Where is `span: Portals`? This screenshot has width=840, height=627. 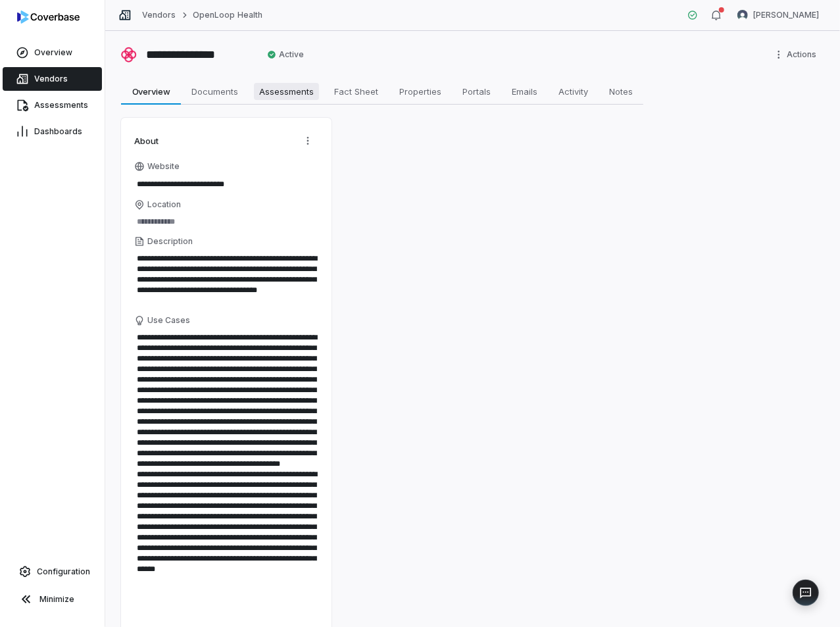 span: Portals is located at coordinates (476, 92).